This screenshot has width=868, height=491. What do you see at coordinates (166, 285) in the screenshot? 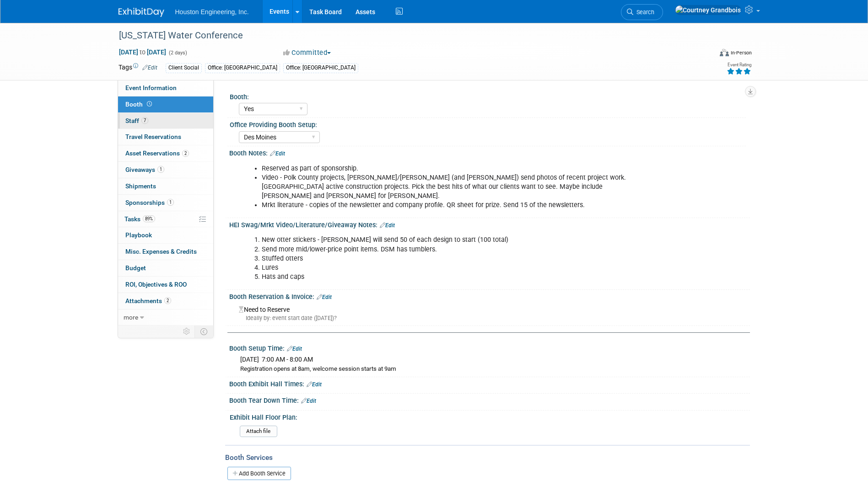
I see `a: ROI, Objectives & ROO` at bounding box center [166, 285].